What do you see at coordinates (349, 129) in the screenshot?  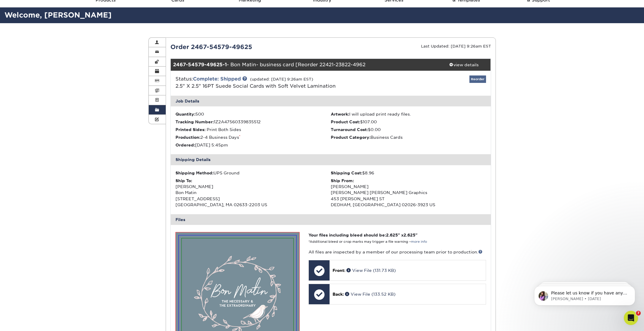 I see `strong: Turnaround Cost:` at bounding box center [349, 129].